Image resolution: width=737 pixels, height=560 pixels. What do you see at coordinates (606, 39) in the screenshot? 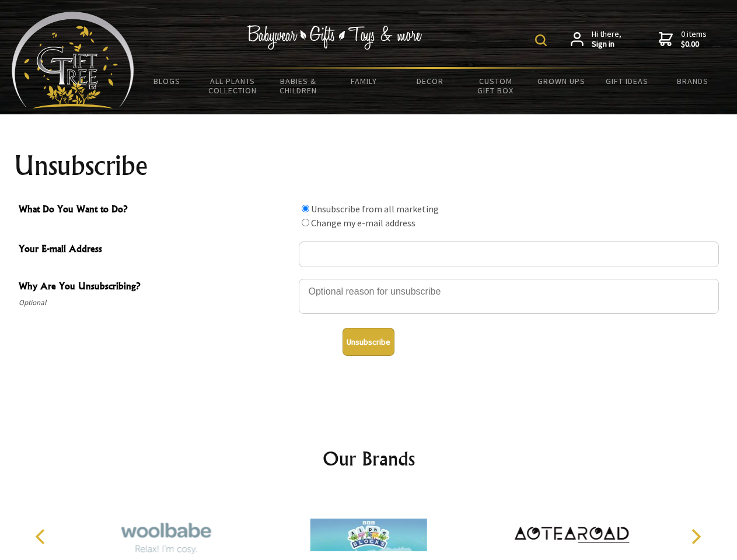
I see `span: Hi there,` at bounding box center [606, 39].